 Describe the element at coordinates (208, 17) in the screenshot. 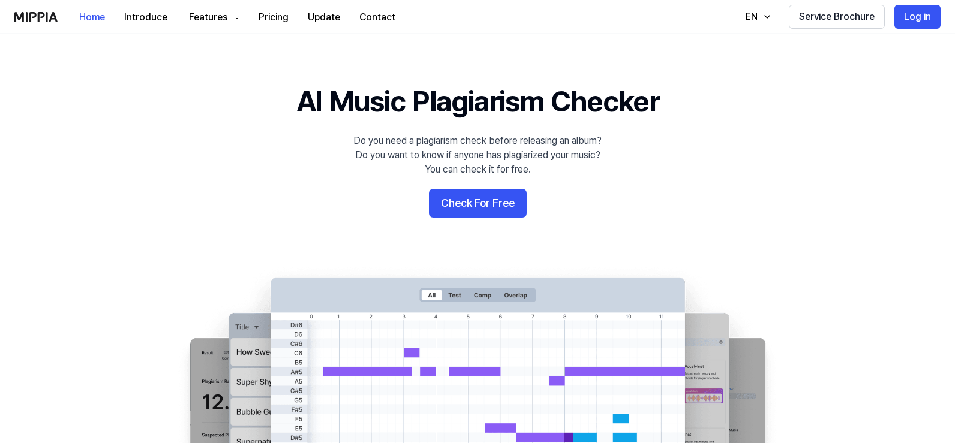

I see `div: Features` at that location.